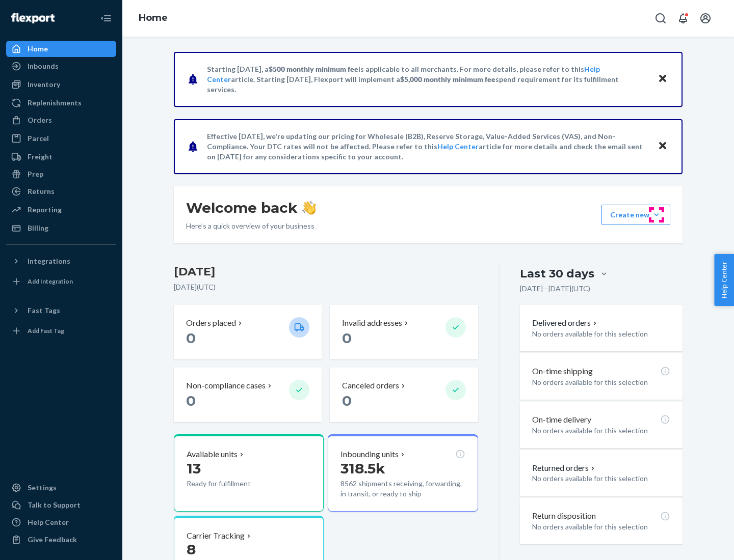  Describe the element at coordinates (41, 192) in the screenshot. I see `div: Returns` at that location.